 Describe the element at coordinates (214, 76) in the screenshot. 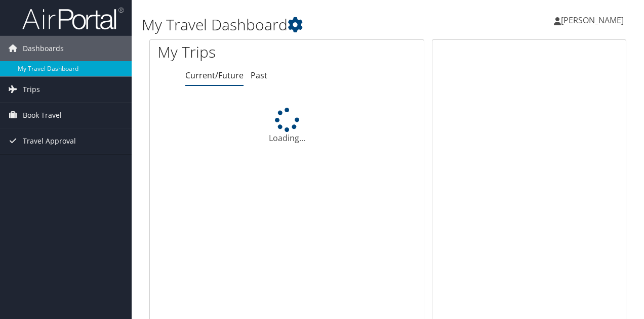

I see `a: Current/Future` at that location.